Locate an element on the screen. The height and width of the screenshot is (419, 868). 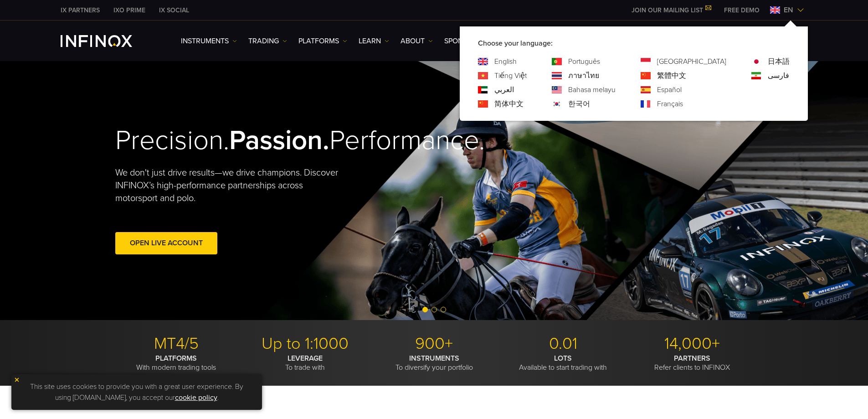
span: Go to slide 2 is located at coordinates (434, 309).